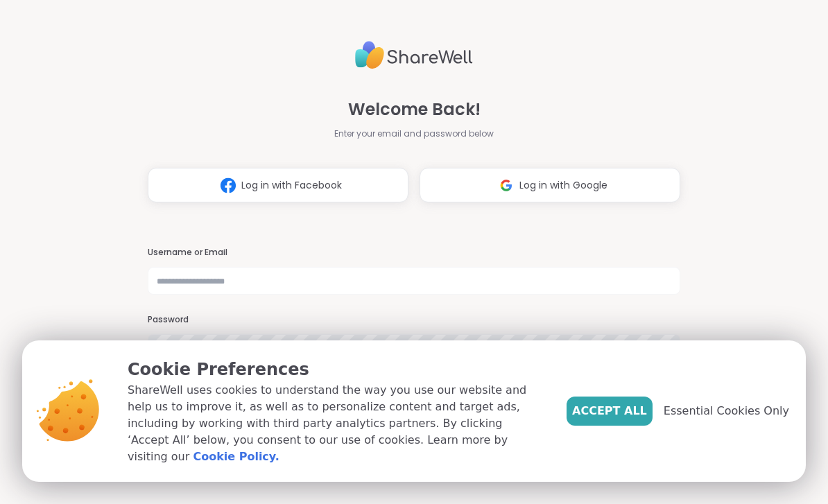 The image size is (828, 504). I want to click on span: Essential Cookies Only, so click(726, 411).